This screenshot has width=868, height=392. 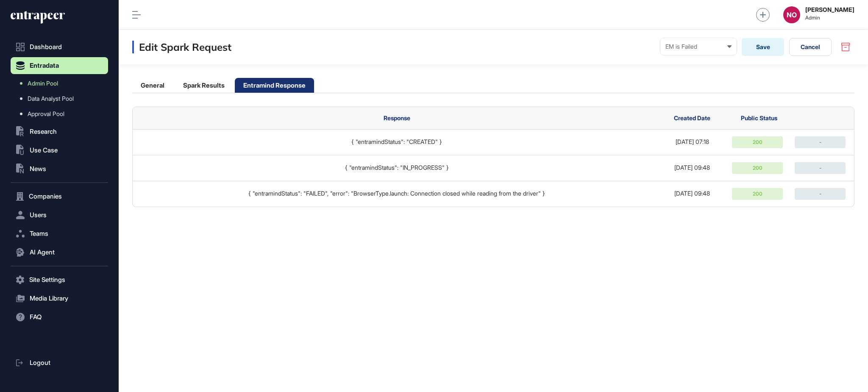 What do you see at coordinates (204, 85) in the screenshot?
I see `li: Spark Results` at bounding box center [204, 85].